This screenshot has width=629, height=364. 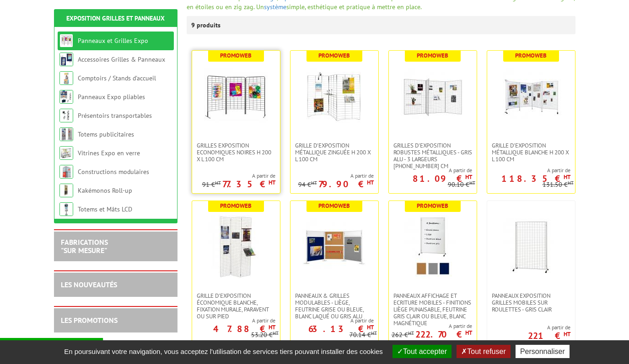 What do you see at coordinates (334, 152) in the screenshot?
I see `span: Grille d'exposition métallique Zinguée H 200 x L 100 cm` at bounding box center [334, 152].